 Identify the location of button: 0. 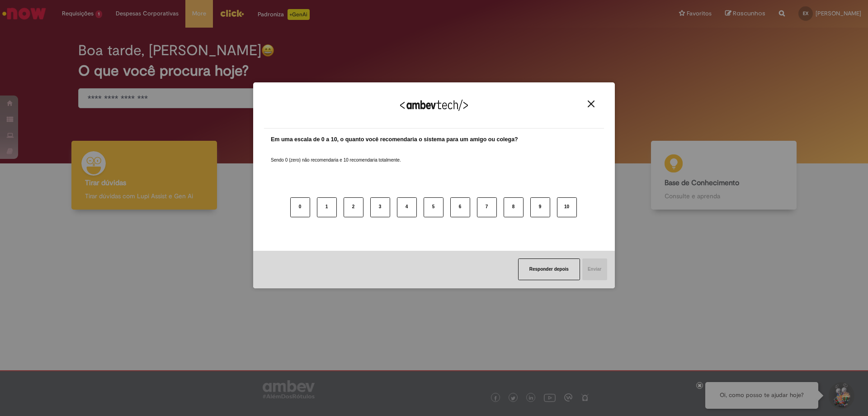
(300, 207).